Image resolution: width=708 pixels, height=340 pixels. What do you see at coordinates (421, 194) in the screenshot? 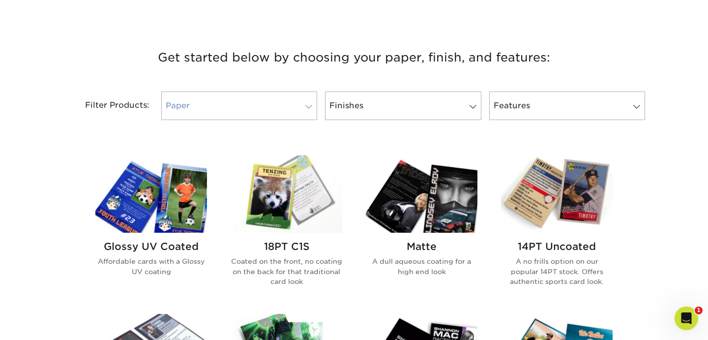
I see `img: Matte Trading Cards` at bounding box center [421, 194].